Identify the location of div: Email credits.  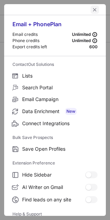
(42, 35).